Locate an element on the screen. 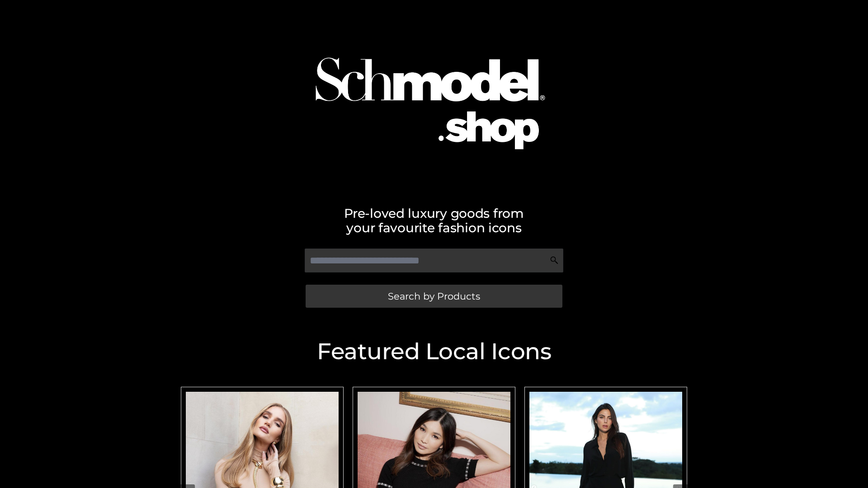 This screenshot has width=868, height=488. span: Search by Products is located at coordinates (434, 296).